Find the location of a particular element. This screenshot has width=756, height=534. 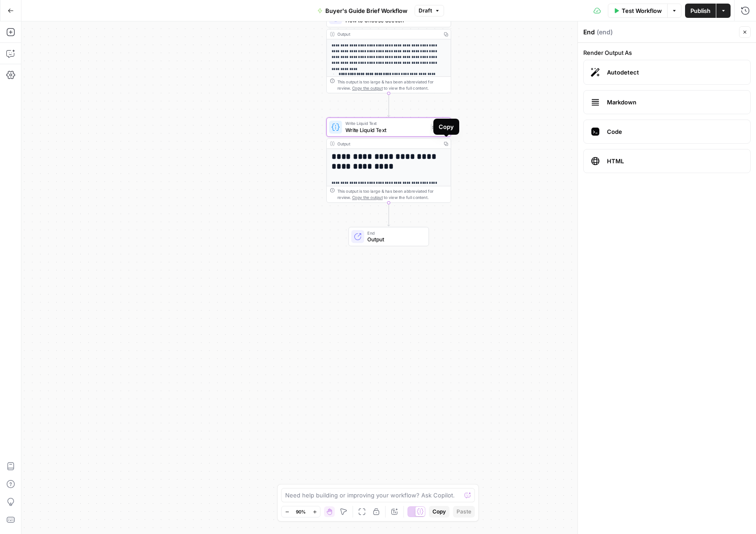

div: Copy is located at coordinates (447, 127).